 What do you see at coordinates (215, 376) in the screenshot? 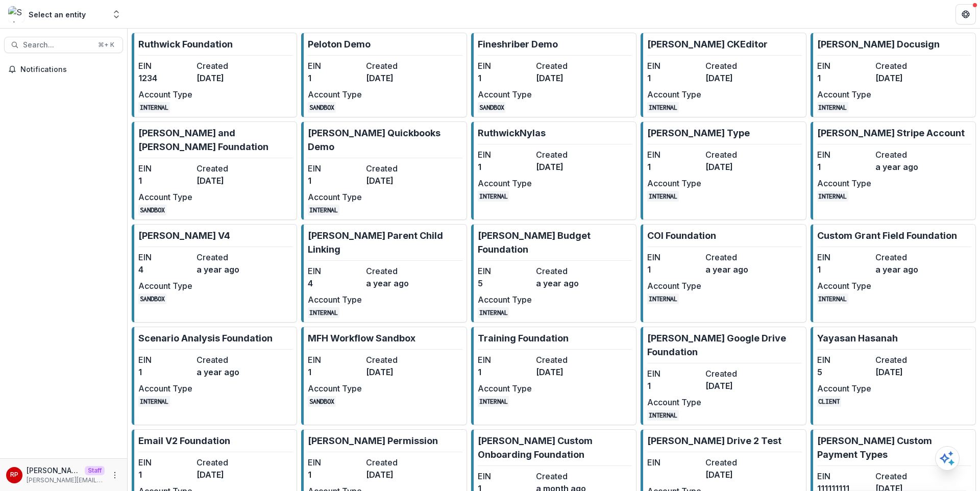
I see `a: Scenario Analysis FoundationEIN1Createda year agoAccount TypeINTERNAL` at bounding box center [215, 376].